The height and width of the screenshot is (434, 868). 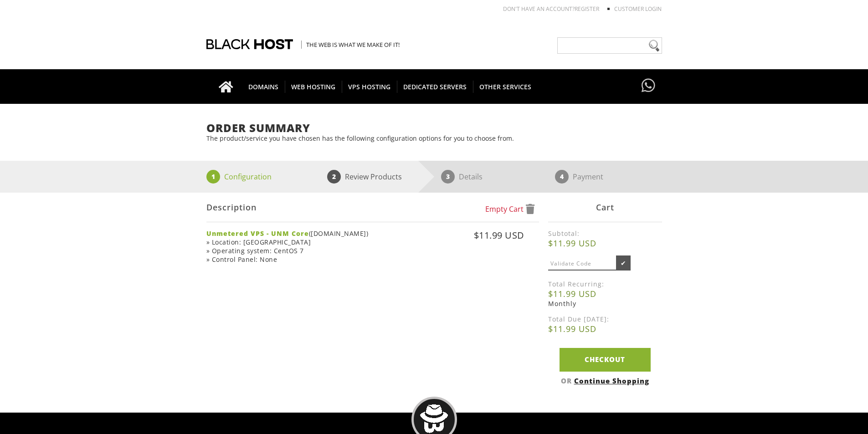 What do you see at coordinates (314, 86) in the screenshot?
I see `a: WEB HOSTING` at bounding box center [314, 86].